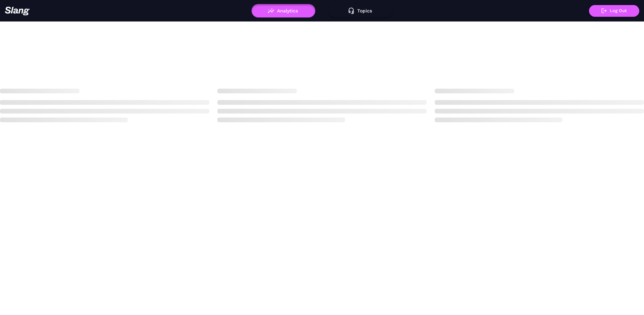 Image resolution: width=644 pixels, height=315 pixels. What do you see at coordinates (361, 11) in the screenshot?
I see `a: Topics` at bounding box center [361, 11].